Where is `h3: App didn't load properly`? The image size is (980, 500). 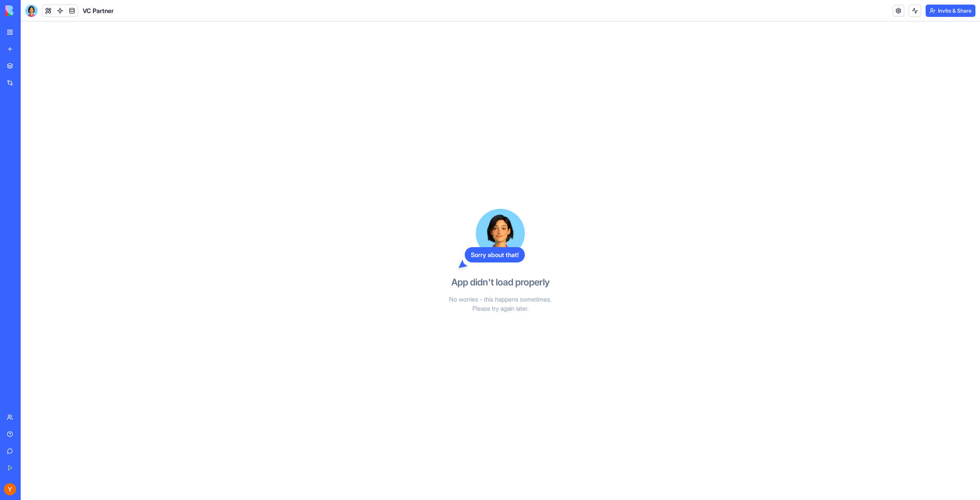 h3: App didn't load properly is located at coordinates (500, 282).